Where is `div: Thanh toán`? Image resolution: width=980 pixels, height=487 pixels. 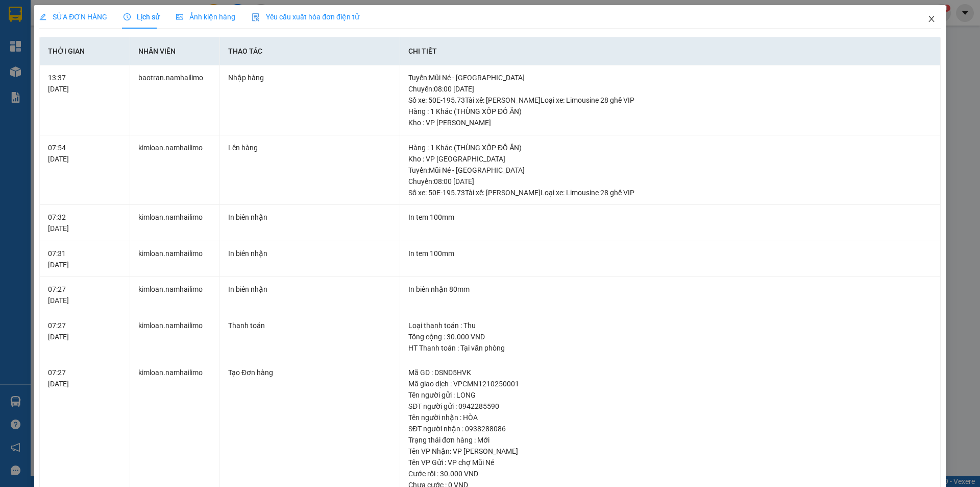
div: Thanh toán is located at coordinates (310, 325).